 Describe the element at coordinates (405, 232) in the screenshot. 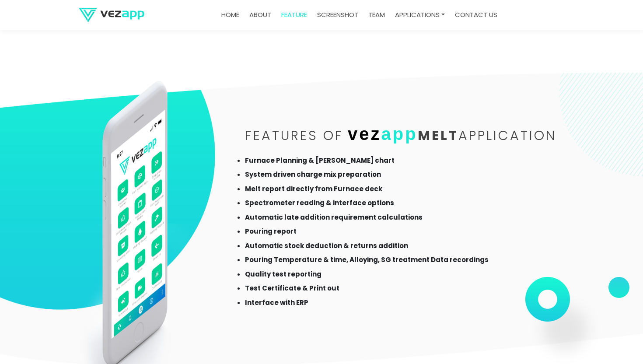

I see `li: Pouring report` at that location.